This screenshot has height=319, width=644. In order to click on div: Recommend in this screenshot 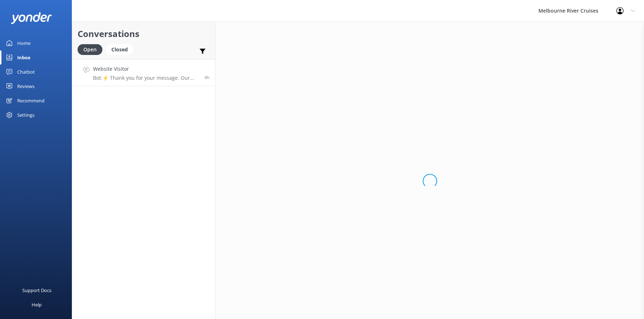, I will do `click(31, 100)`.